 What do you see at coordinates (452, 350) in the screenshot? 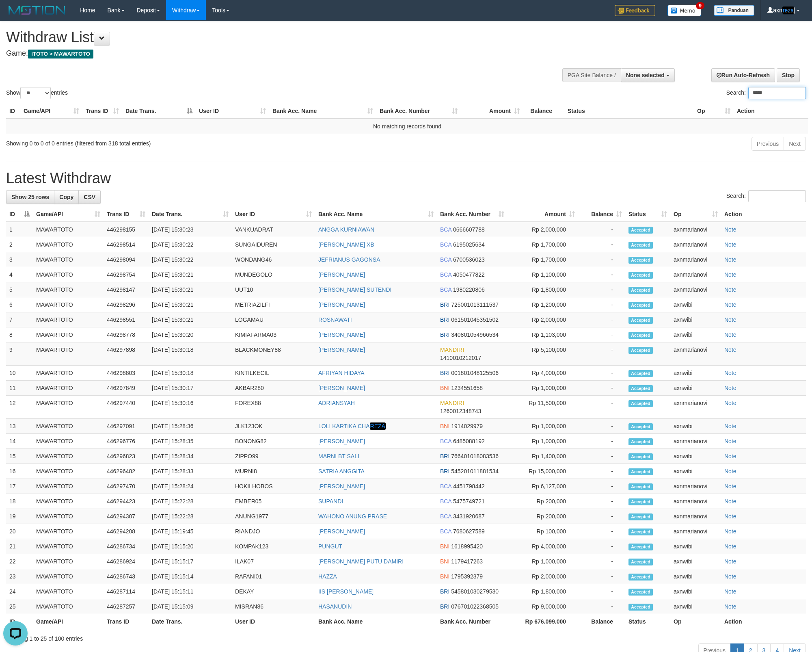
I see `span: MANDIRI` at bounding box center [452, 350].